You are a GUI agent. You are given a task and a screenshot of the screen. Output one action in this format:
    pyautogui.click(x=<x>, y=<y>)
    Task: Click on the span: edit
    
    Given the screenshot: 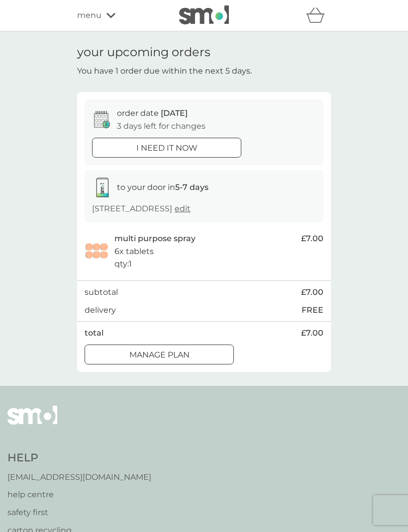 What is the action you would take?
    pyautogui.click(x=183, y=208)
    